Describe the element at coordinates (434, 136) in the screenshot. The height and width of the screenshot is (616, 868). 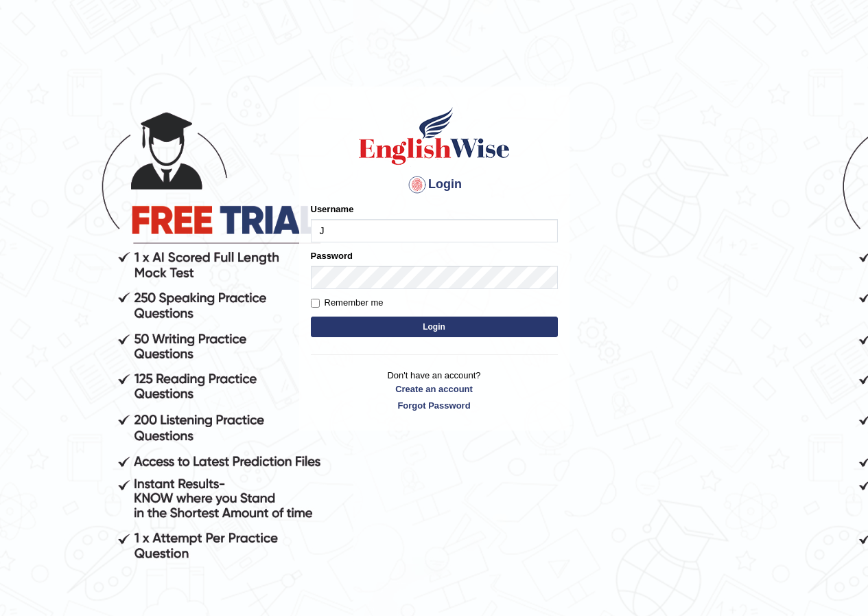
I see `img: Logo of English Wise sign in for intelligent practice with AI` at that location.